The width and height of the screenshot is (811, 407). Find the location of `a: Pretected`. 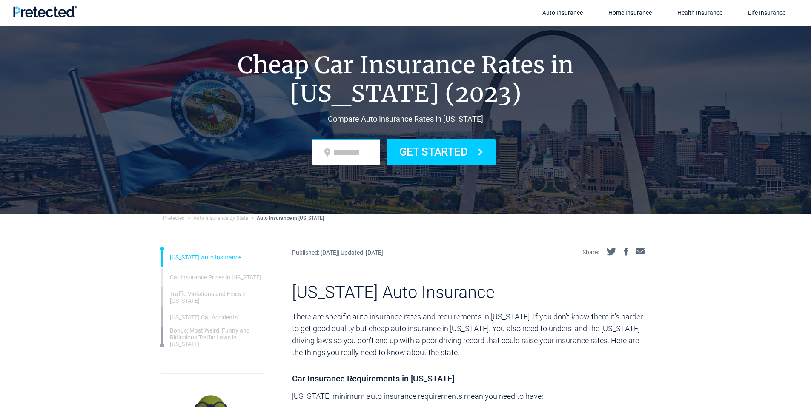

a: Pretected is located at coordinates (174, 218).